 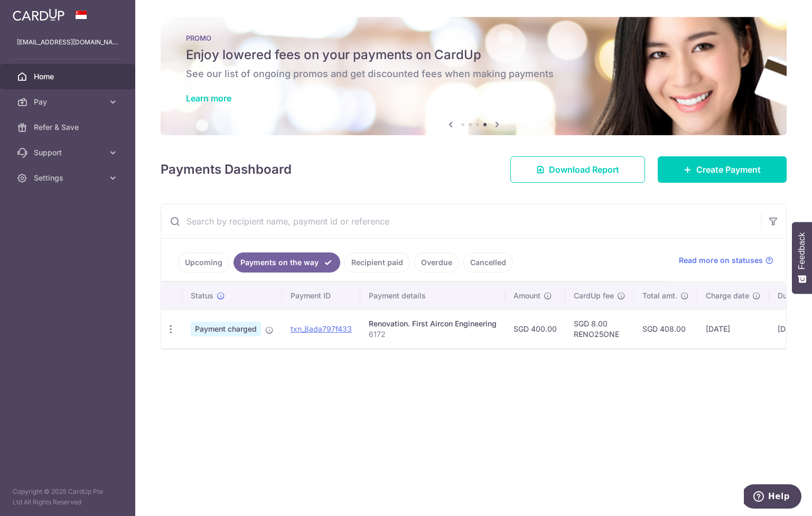 I want to click on h5: Enjoy lowered fees on your payments on CardUp, so click(x=473, y=55).